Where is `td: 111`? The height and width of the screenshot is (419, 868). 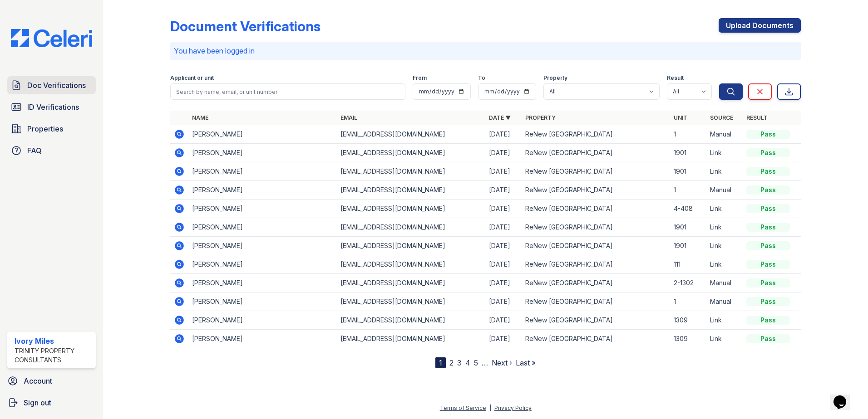 td: 111 is located at coordinates (689, 264).